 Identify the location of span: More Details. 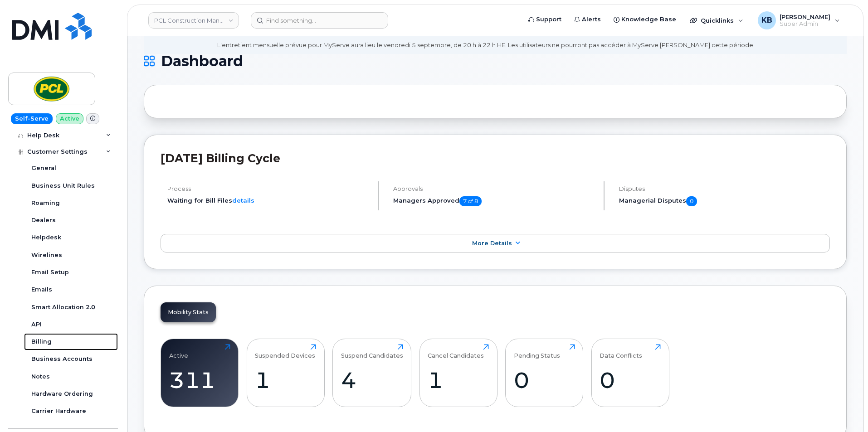
(492, 243).